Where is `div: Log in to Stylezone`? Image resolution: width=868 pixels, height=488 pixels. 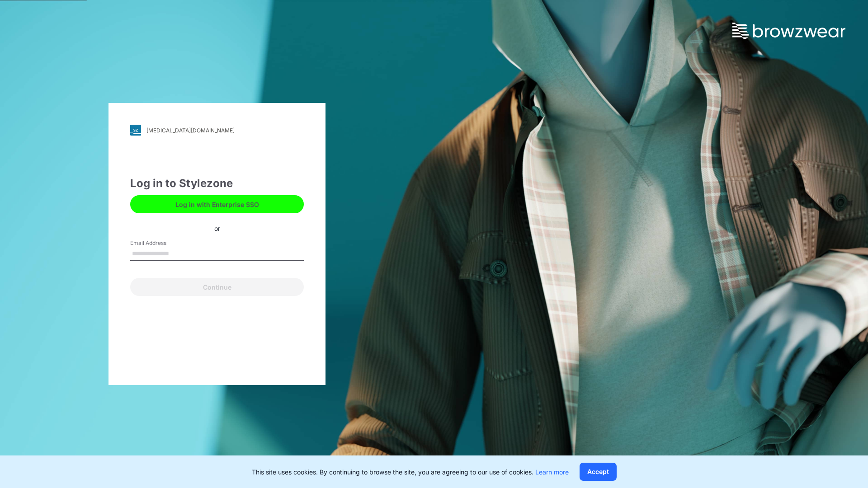 div: Log in to Stylezone is located at coordinates (217, 183).